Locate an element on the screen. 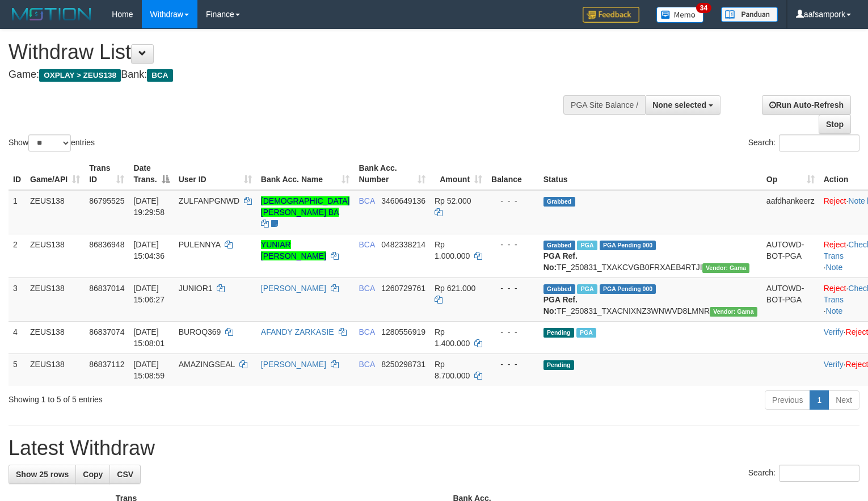 Image resolution: width=868 pixels, height=501 pixels. a: Run Auto-Refresh is located at coordinates (806, 105).